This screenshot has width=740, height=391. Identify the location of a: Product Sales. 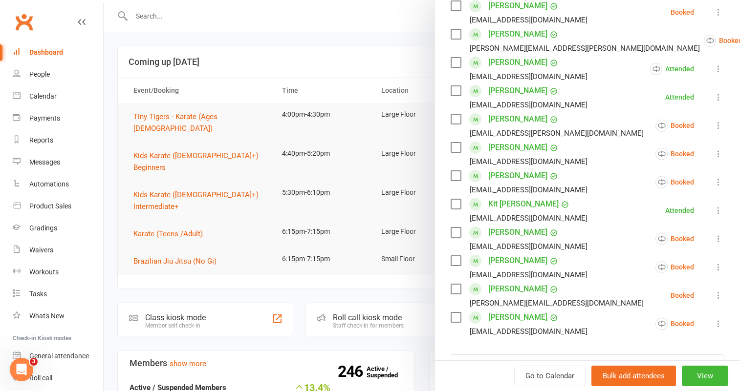
(58, 206).